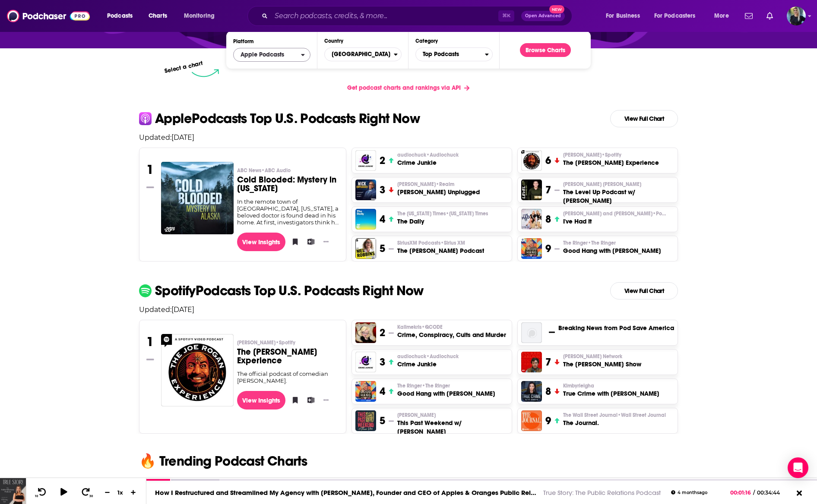 Image resolution: width=817 pixels, height=504 pixels. I want to click on a: Breaking News from Pod Save America, so click(531, 332).